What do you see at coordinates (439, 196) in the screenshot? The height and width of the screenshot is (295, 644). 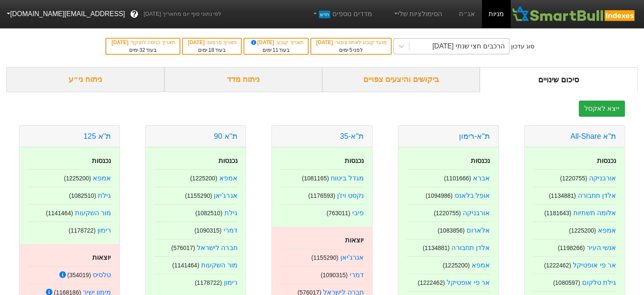 I see `small: ( 1094986 )` at bounding box center [439, 196].